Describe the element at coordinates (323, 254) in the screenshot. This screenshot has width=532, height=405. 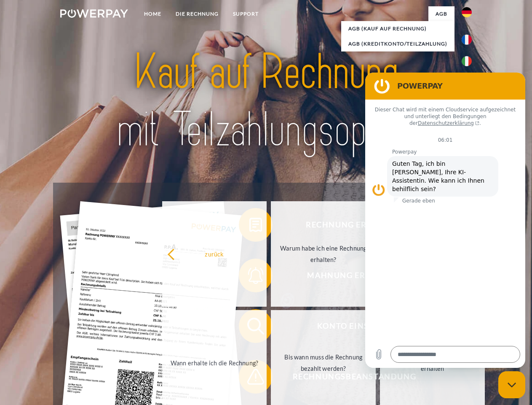
I see `div: Warum habe ich eine Rechnung erhalten?` at that location.